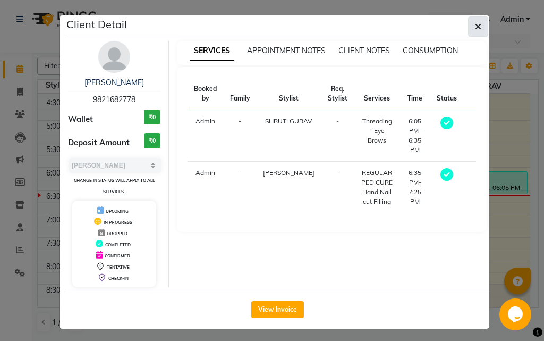 The height and width of the screenshot is (341, 544). I want to click on div: Hand Nail cut Filling, so click(378, 197).